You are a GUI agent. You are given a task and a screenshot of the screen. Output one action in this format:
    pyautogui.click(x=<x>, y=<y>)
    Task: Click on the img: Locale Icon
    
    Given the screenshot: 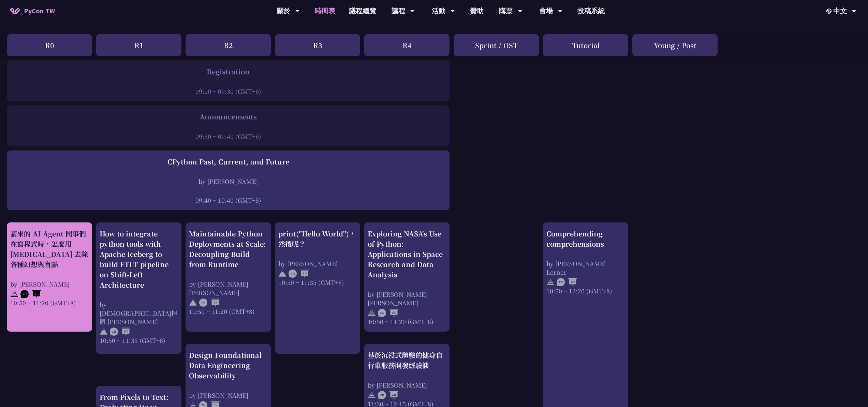 What is the action you would take?
    pyautogui.click(x=829, y=11)
    